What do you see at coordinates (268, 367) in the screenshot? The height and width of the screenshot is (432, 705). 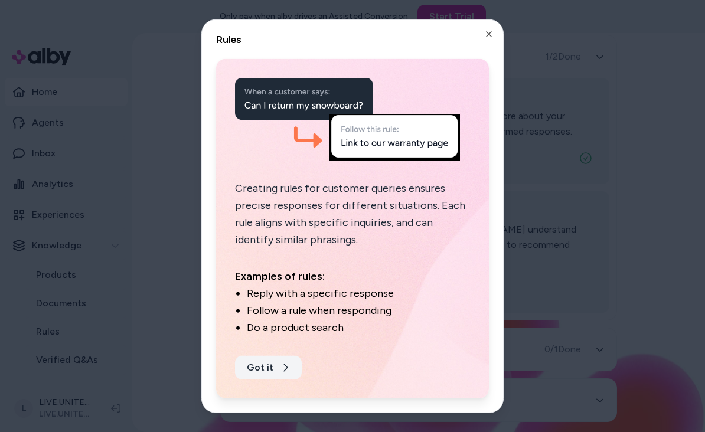 I see `button: Got it` at bounding box center [268, 367].